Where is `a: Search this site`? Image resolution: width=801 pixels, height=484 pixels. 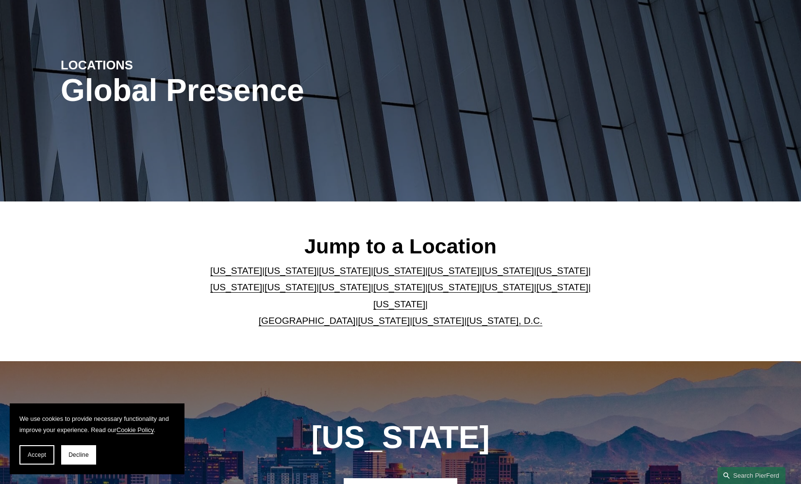
a: Search this site is located at coordinates (752, 475).